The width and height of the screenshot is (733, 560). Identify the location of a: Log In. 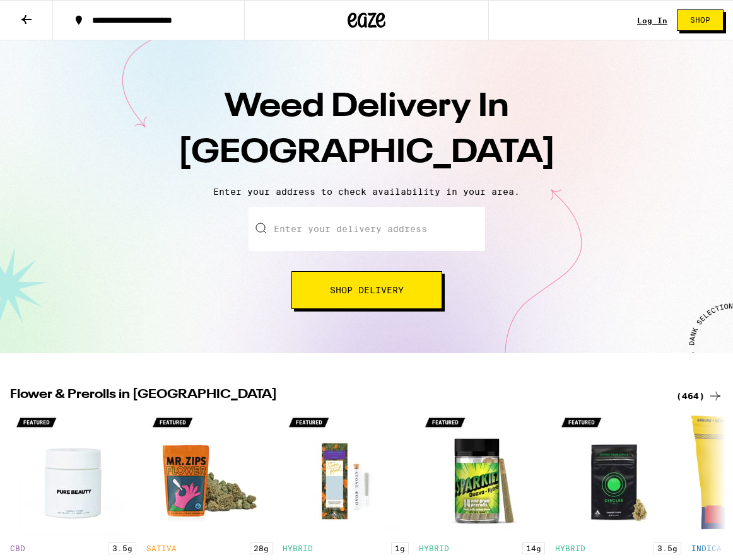
(652, 20).